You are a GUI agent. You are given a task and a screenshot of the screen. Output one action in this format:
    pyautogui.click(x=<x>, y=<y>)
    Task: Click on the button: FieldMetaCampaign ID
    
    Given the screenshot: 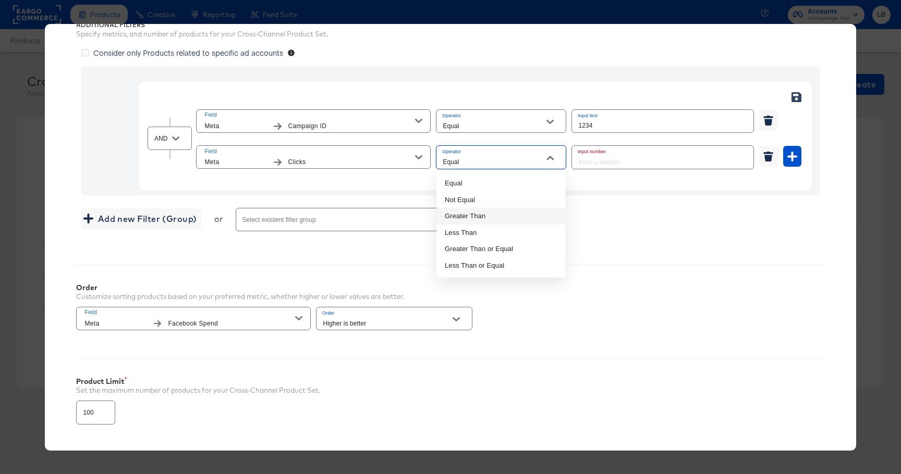 What is the action you would take?
    pyautogui.click(x=313, y=121)
    